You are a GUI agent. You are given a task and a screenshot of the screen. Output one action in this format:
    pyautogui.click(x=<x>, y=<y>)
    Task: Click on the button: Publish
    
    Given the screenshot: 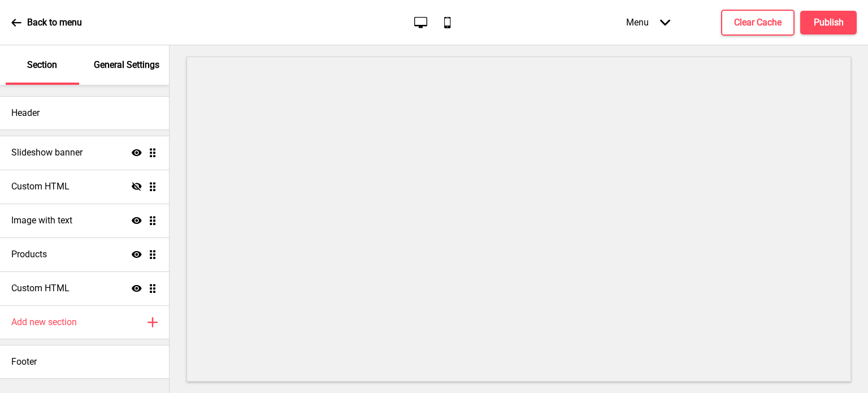 What is the action you would take?
    pyautogui.click(x=828, y=23)
    